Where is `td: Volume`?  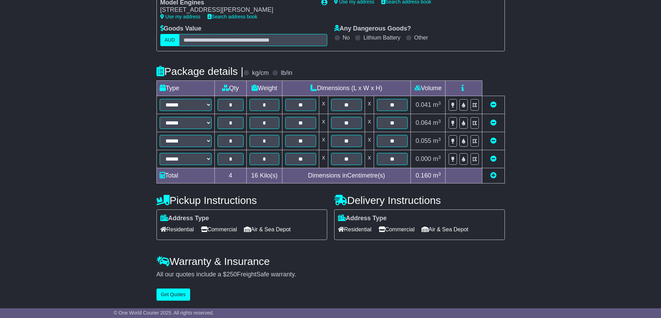 td: Volume is located at coordinates (428, 89).